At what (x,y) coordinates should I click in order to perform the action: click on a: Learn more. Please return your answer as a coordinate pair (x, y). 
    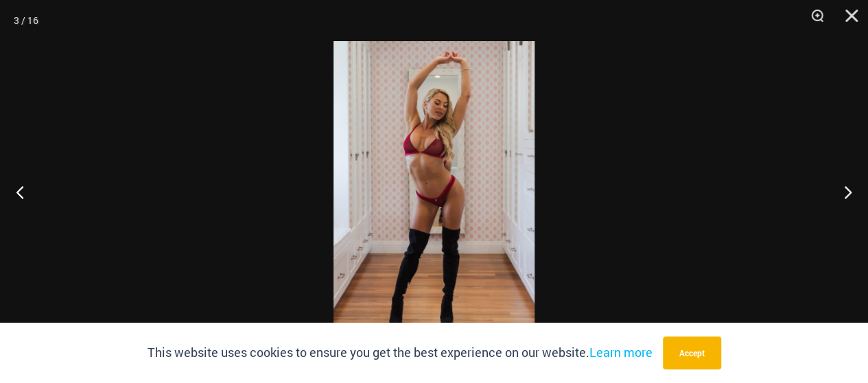
    Looking at the image, I should click on (620, 352).